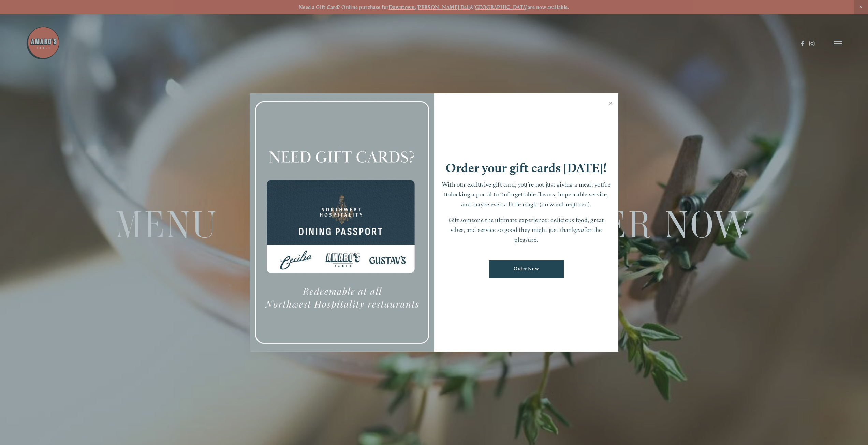  Describe the element at coordinates (580, 230) in the screenshot. I see `em: you` at that location.